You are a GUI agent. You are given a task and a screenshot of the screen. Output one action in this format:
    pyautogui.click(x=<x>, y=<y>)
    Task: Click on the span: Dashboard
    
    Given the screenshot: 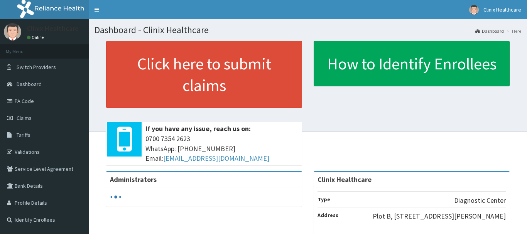 What is the action you would take?
    pyautogui.click(x=29, y=84)
    